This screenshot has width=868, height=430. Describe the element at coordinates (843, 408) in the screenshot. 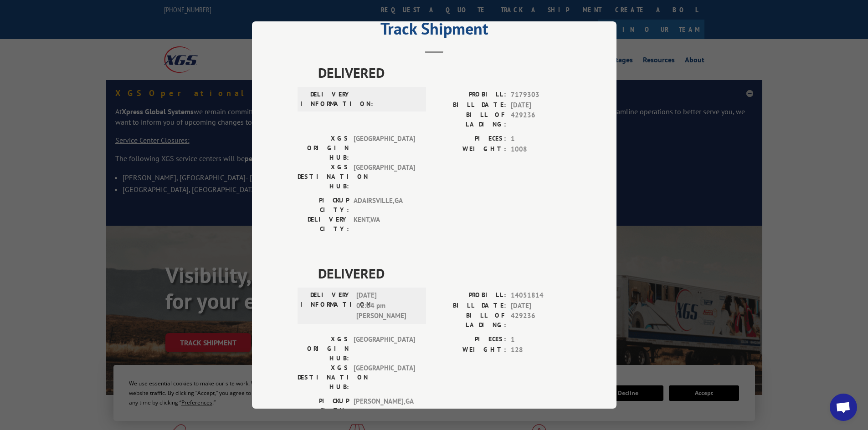

I see `a: Open chat` at that location.